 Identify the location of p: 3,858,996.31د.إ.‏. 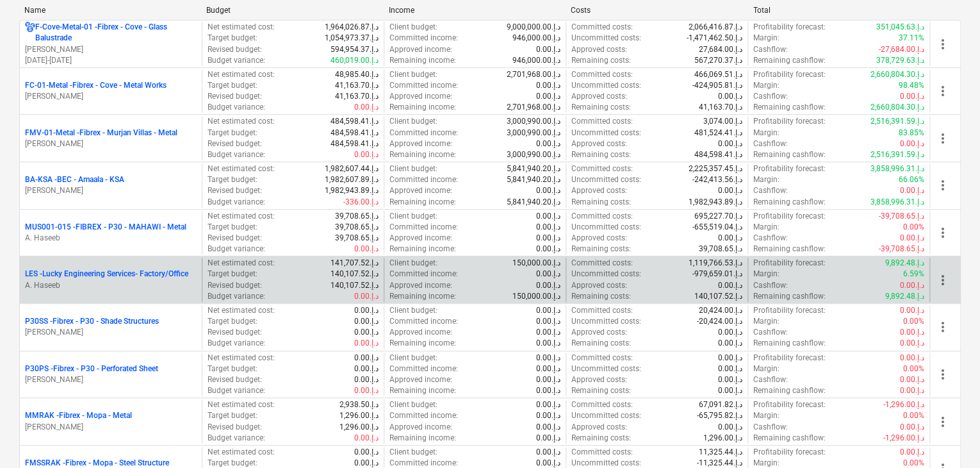
(898, 201).